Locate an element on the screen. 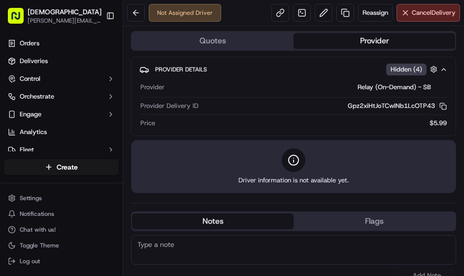 This screenshot has width=464, height=276. button: Reassign is located at coordinates (376, 13).